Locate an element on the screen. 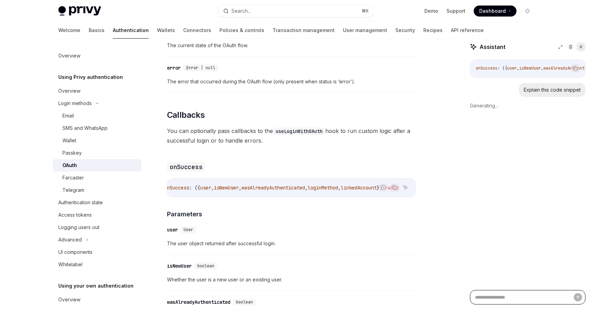 This screenshot has height=310, width=591. span: void is located at coordinates (393, 188).